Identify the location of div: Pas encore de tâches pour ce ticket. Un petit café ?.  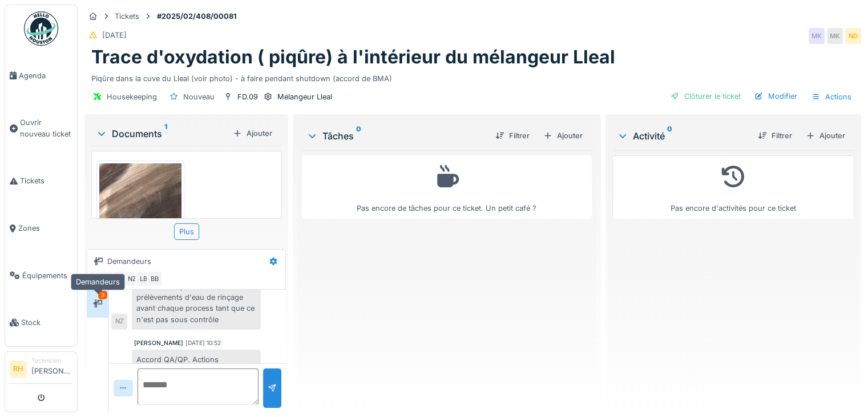
(447, 187).